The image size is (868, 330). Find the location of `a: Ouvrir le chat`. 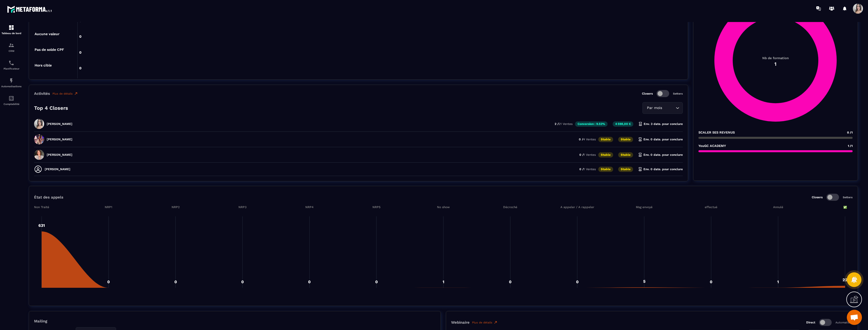

a: Ouvrir le chat is located at coordinates (854, 317).